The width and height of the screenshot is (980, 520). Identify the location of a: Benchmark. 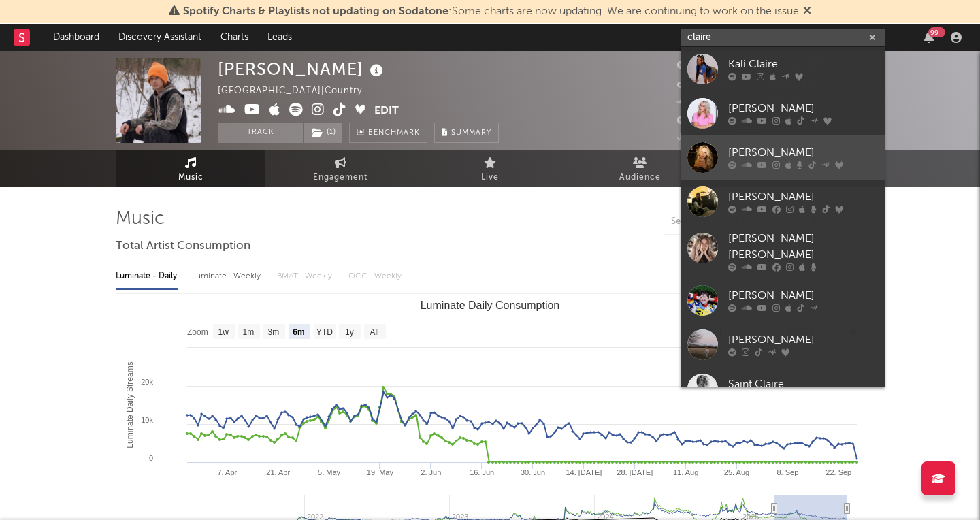
(388, 133).